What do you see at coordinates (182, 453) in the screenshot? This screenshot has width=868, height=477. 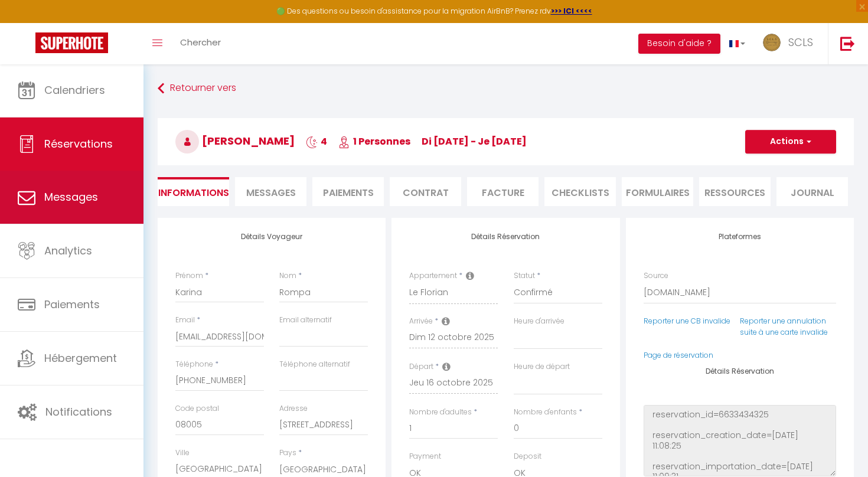 I see `label: Ville` at bounding box center [182, 453].